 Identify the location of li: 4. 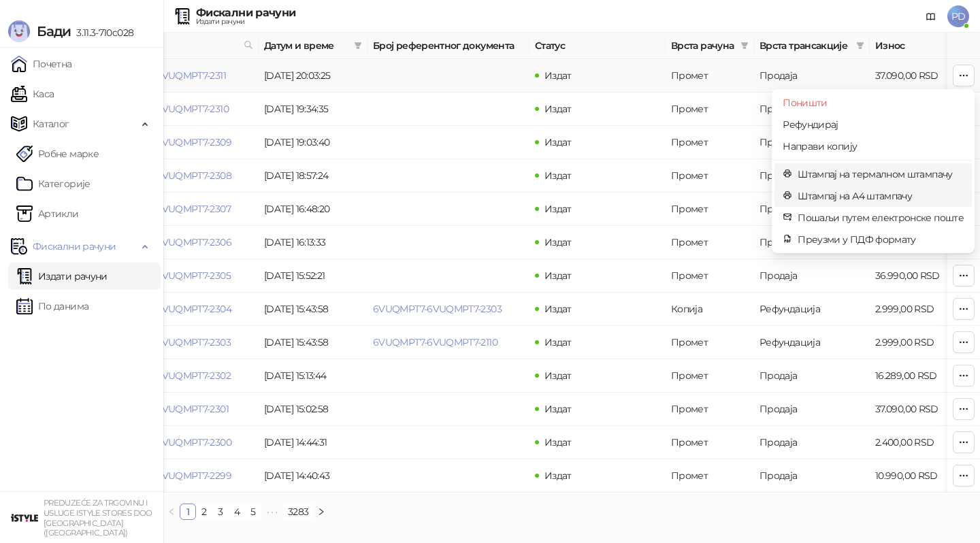
(237, 512).